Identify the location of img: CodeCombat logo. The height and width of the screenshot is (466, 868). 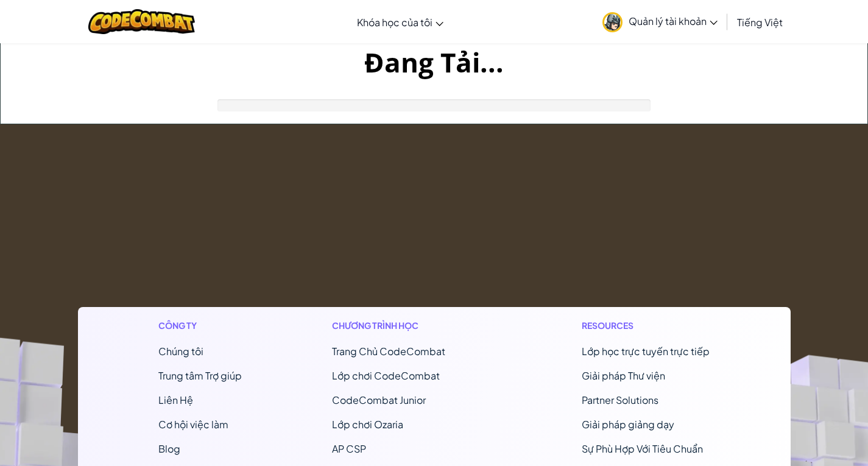
(141, 22).